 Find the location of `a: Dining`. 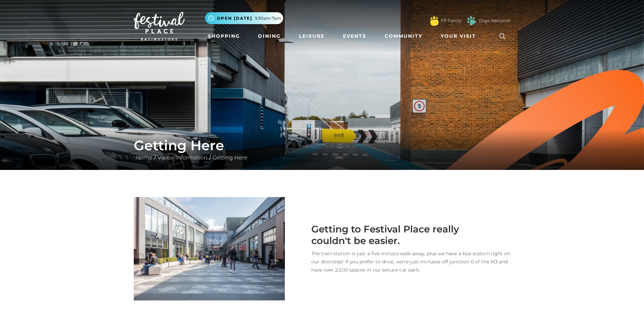

a: Dining is located at coordinates (270, 36).